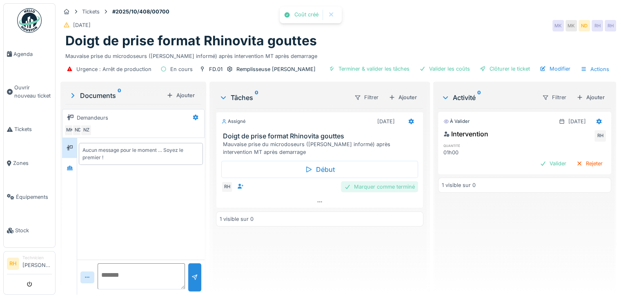 The height and width of the screenshot is (298, 621). I want to click on div: À valider, so click(457, 121).